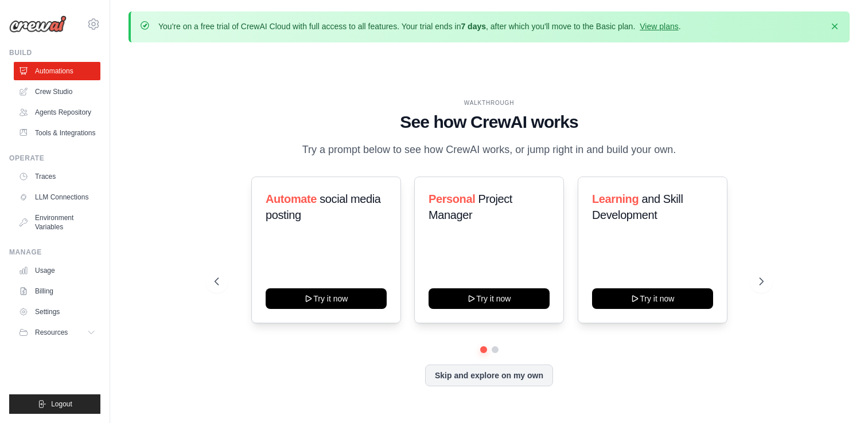 The width and height of the screenshot is (868, 423). Describe the element at coordinates (637, 207) in the screenshot. I see `span: and Skill Development` at that location.